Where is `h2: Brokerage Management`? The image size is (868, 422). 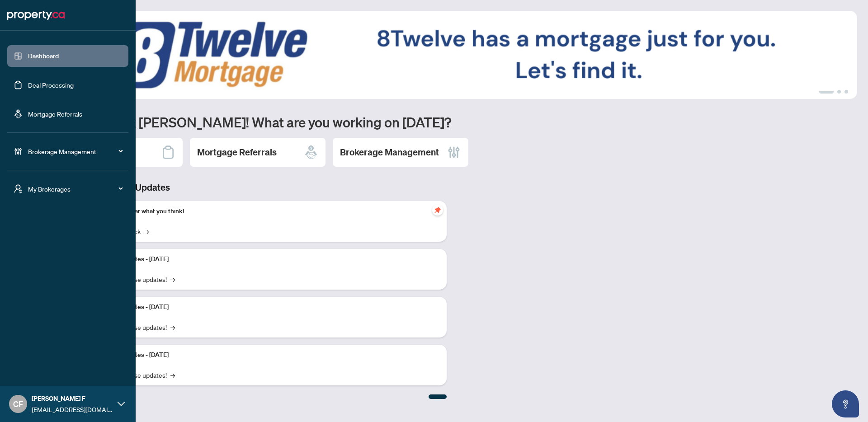 h2: Brokerage Management is located at coordinates (389, 152).